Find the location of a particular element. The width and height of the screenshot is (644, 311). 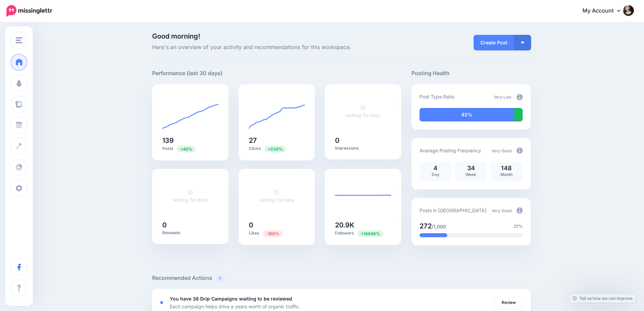

p: Each campaign helps drive a years worth of organic traffic. is located at coordinates (235, 306).